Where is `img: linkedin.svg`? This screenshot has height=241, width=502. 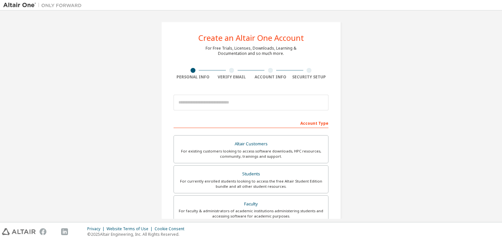
img: linkedin.svg is located at coordinates (64, 232).